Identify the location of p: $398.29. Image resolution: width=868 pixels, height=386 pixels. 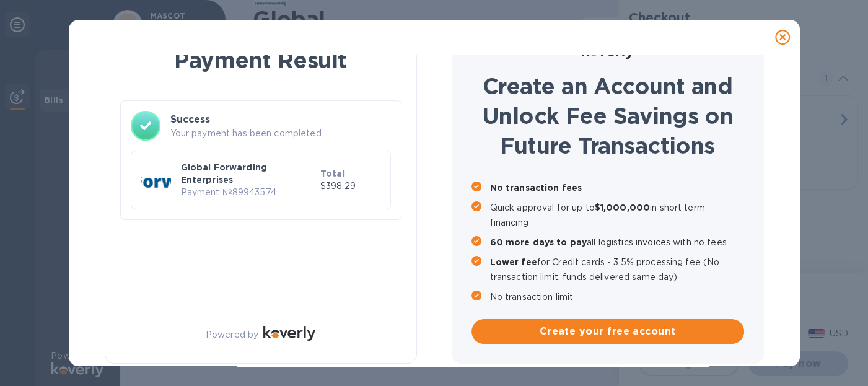
(350, 186).